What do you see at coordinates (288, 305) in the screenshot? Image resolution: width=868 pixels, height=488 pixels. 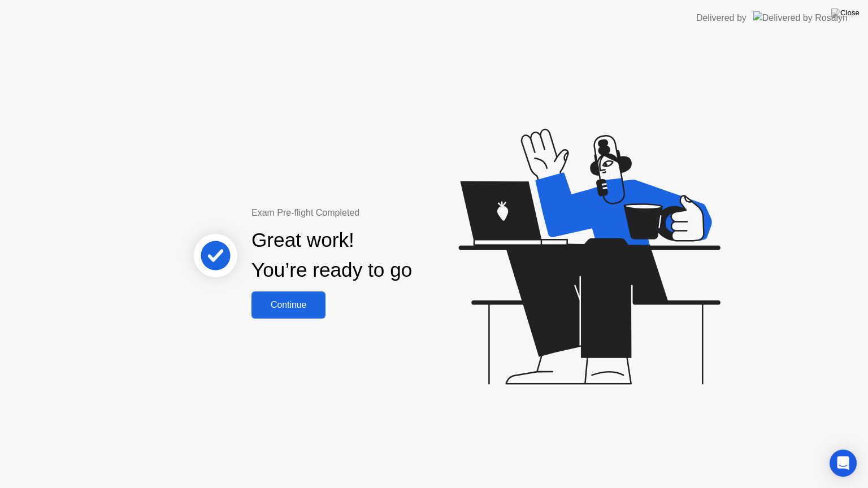 I see `button: Continue` at bounding box center [288, 305].